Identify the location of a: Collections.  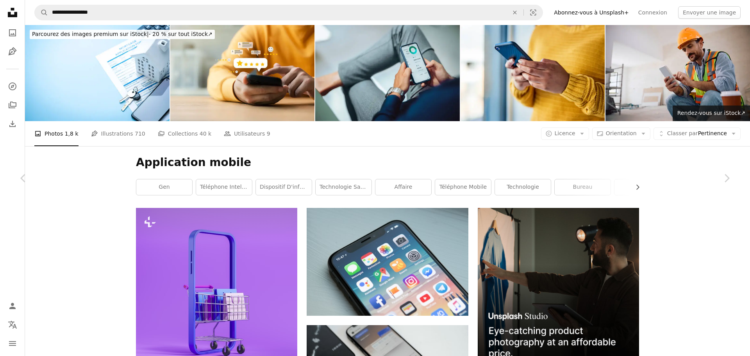
(12, 105).